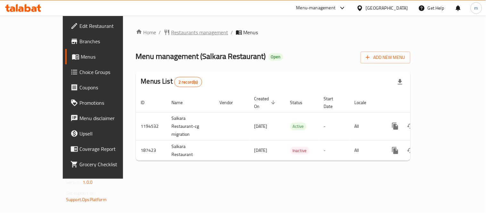  Describe the element at coordinates (230, 102) in the screenshot. I see `span: Vendor` at that location.